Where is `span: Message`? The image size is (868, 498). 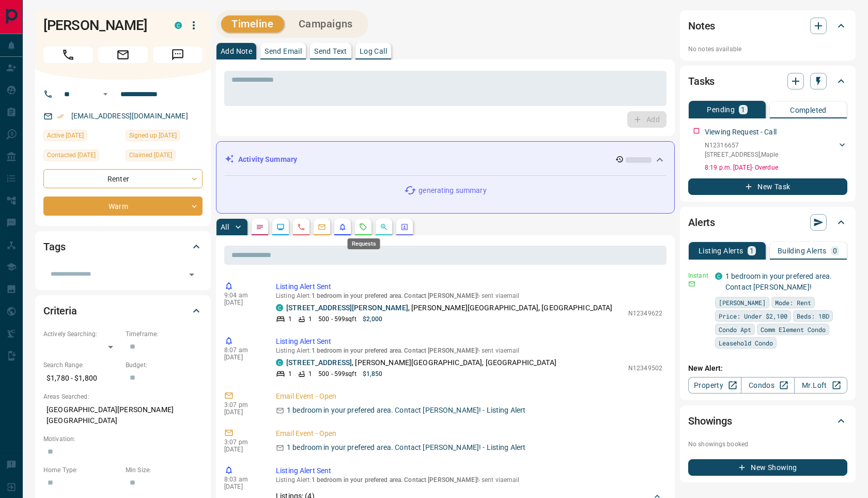 span: Message is located at coordinates (178, 55).